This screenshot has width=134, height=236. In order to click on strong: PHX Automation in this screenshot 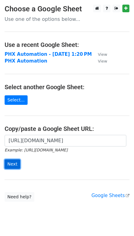, I will do `click(26, 61)`.